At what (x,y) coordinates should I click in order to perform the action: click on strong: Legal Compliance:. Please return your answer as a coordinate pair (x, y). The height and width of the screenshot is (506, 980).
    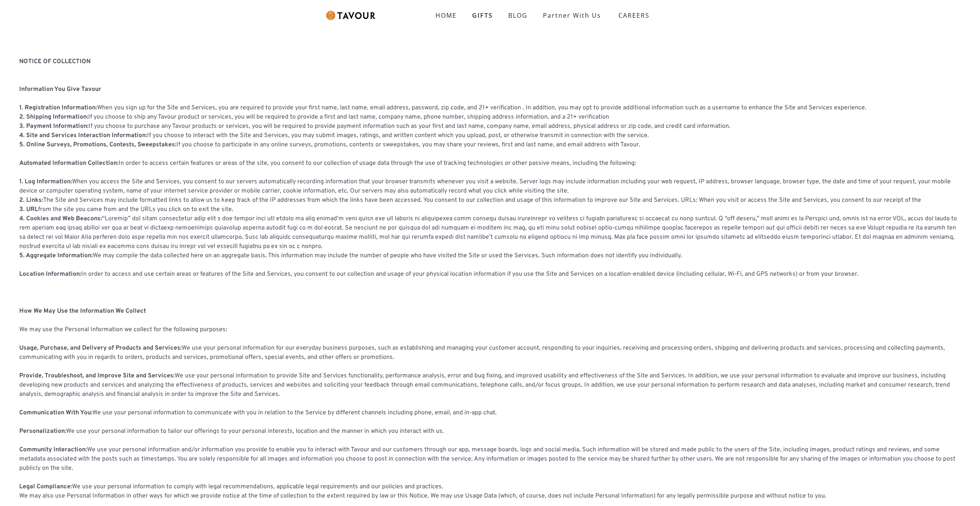
    Looking at the image, I should click on (45, 486).